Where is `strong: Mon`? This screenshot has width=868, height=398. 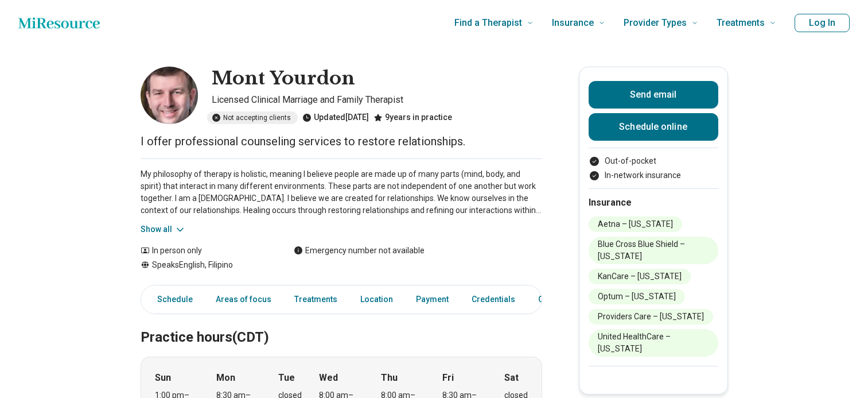
strong: Mon is located at coordinates (226, 378).